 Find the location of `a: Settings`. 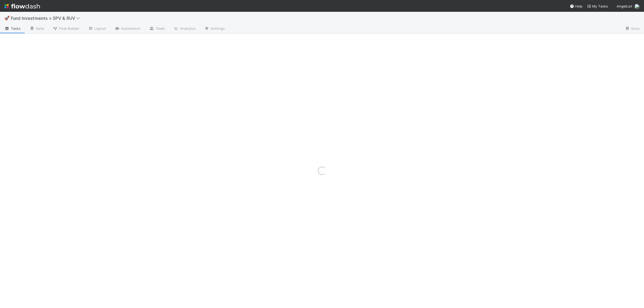

a: Settings is located at coordinates (215, 29).